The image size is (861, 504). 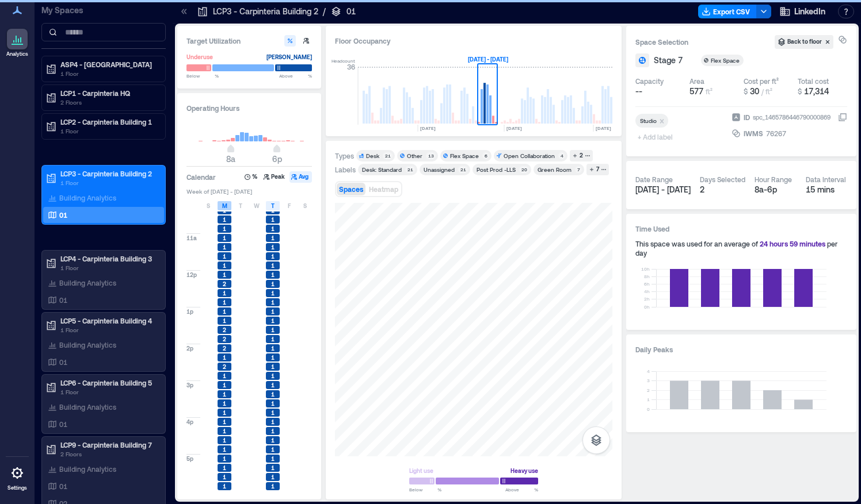 What do you see at coordinates (463, 169) in the screenshot?
I see `div: 21` at bounding box center [463, 169].